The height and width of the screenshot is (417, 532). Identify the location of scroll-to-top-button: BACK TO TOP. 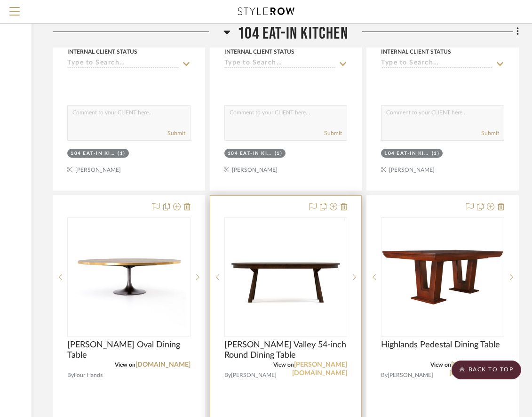
(486, 370).